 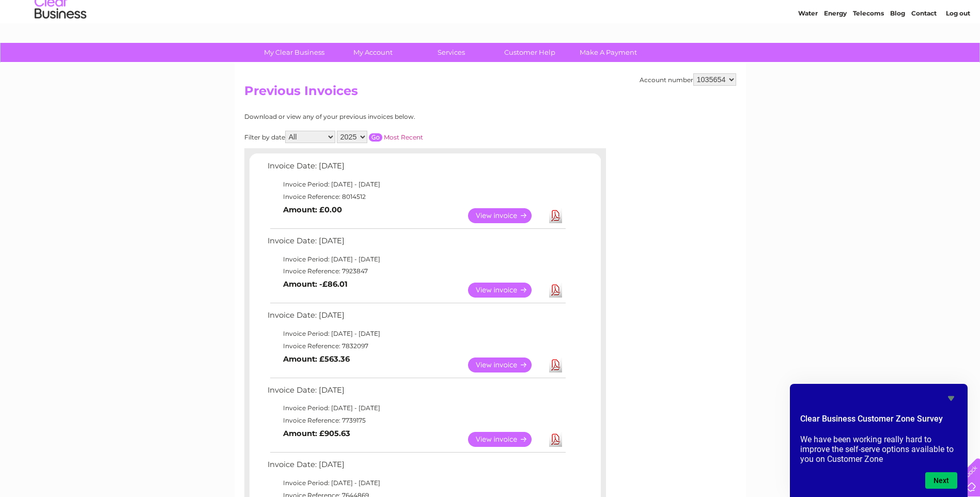 What do you see at coordinates (403, 137) in the screenshot?
I see `a: Most Recent` at bounding box center [403, 137].